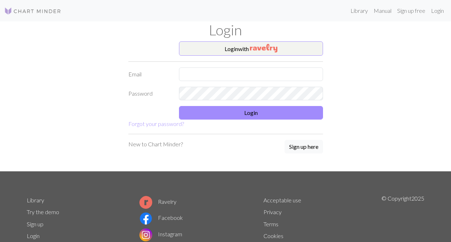 This screenshot has width=451, height=242. What do you see at coordinates (33, 11) in the screenshot?
I see `img: Logo` at bounding box center [33, 11].